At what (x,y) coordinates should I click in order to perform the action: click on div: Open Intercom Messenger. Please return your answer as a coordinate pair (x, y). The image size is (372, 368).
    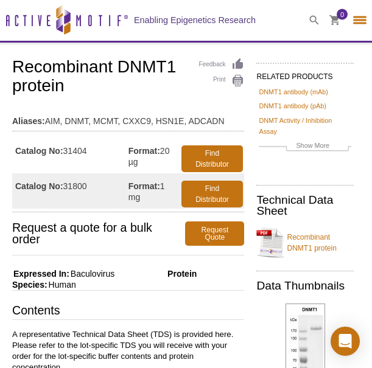
    Looking at the image, I should click on (345, 342).